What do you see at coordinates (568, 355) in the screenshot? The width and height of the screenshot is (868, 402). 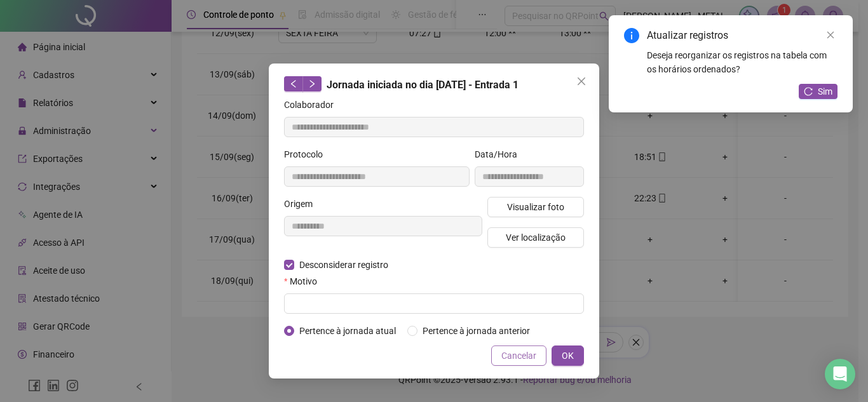 I see `span: OK` at bounding box center [568, 355].